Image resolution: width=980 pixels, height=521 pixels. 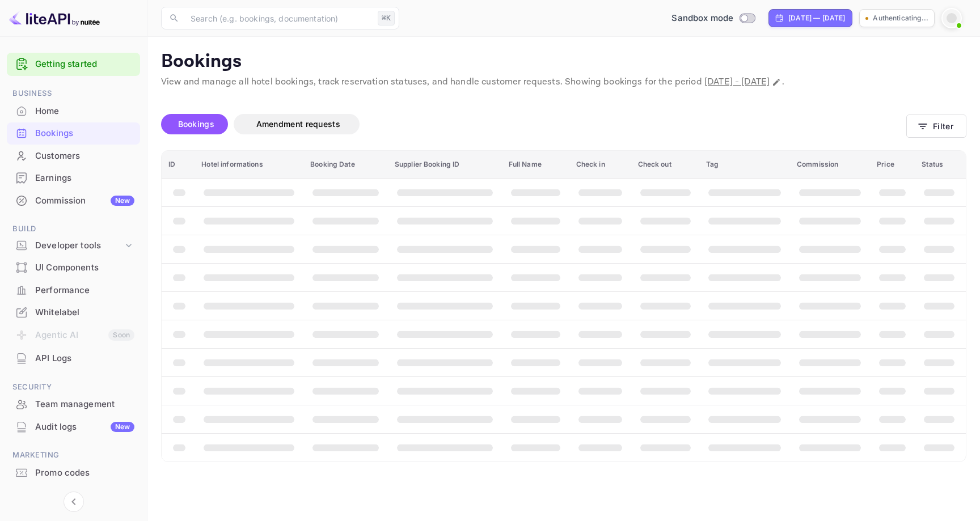 What do you see at coordinates (73, 312) in the screenshot?
I see `a: Whitelabel` at bounding box center [73, 312].